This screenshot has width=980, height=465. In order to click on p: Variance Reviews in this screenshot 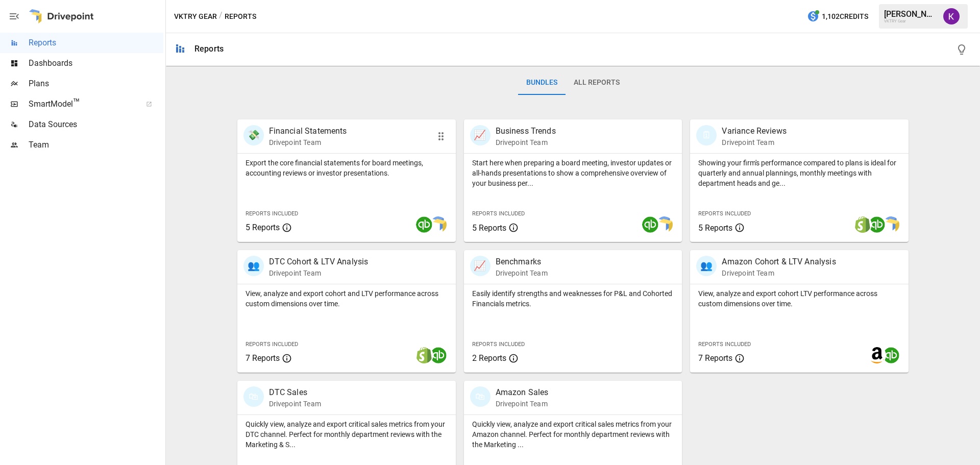, I will do `click(754, 131)`.